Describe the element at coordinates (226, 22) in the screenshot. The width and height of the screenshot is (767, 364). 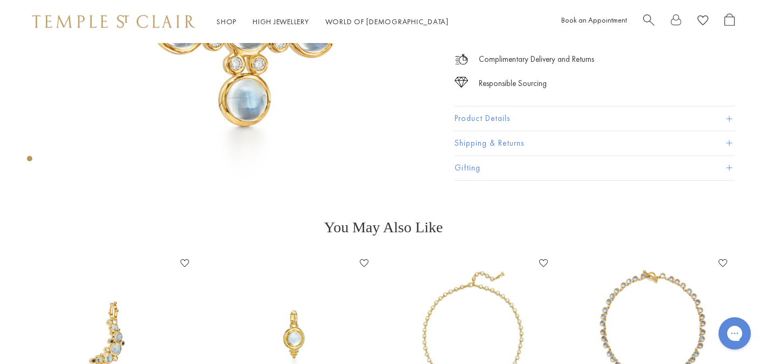
I see `a: ShopShop` at that location.